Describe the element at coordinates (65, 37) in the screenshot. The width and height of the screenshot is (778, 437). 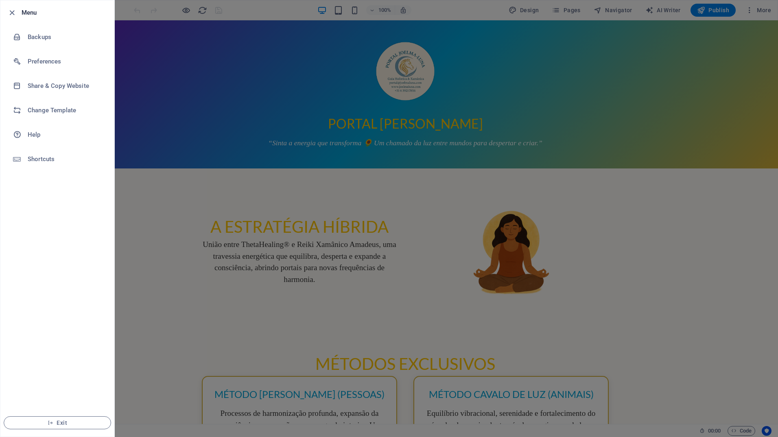
I see `h6: Backups` at that location.